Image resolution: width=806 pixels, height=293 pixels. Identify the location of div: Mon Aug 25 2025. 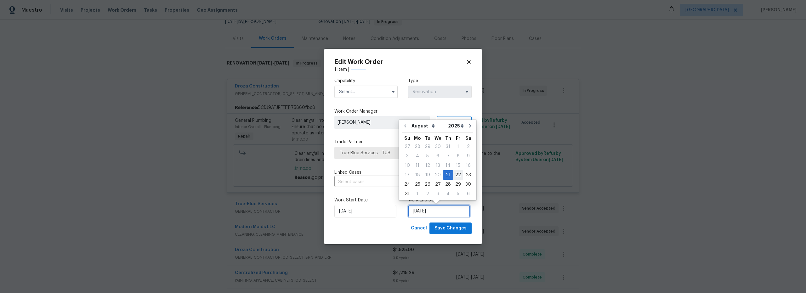
(417, 184).